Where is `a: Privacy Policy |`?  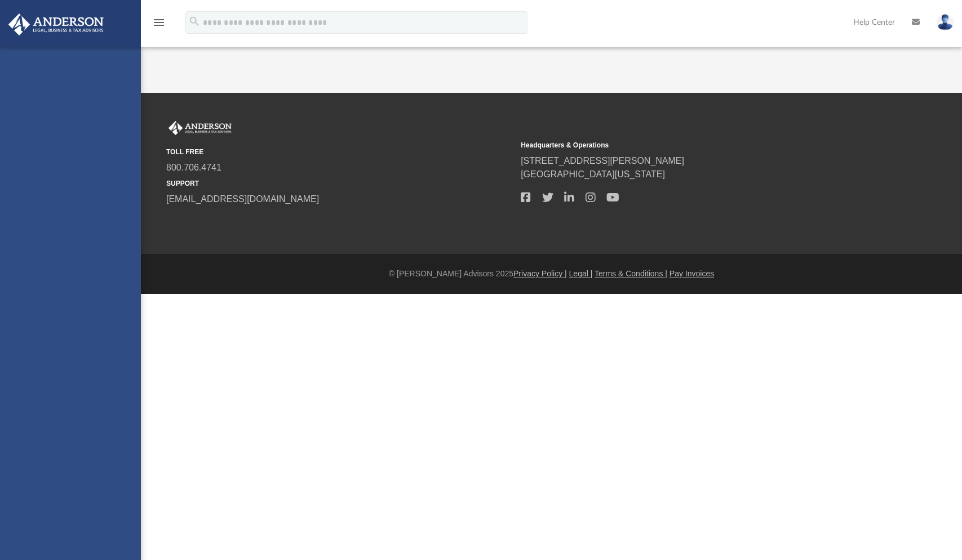 a: Privacy Policy | is located at coordinates (540, 273).